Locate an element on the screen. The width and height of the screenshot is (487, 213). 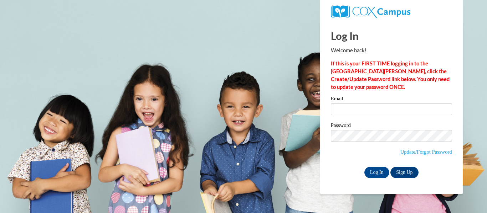
a: Update/Forgot Password is located at coordinates (426, 152).